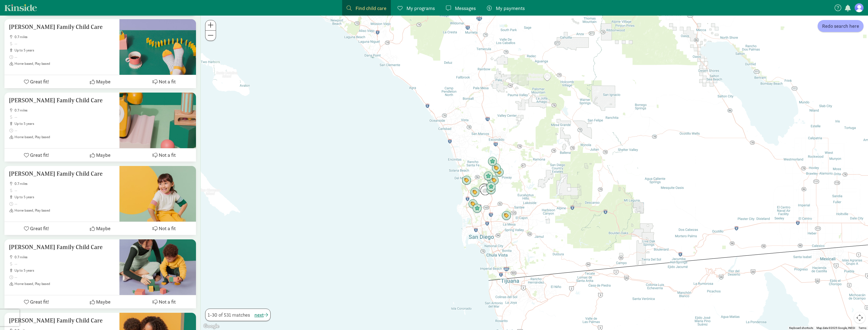 The height and width of the screenshot is (330, 868). What do you see at coordinates (261, 315) in the screenshot?
I see `button: next` at bounding box center [261, 315].